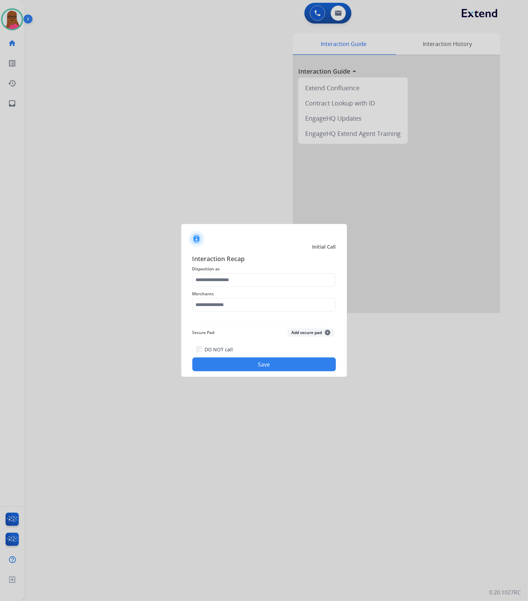 The height and width of the screenshot is (601, 528). What do you see at coordinates (311, 333) in the screenshot?
I see `button: Add secure pad+` at bounding box center [311, 333].